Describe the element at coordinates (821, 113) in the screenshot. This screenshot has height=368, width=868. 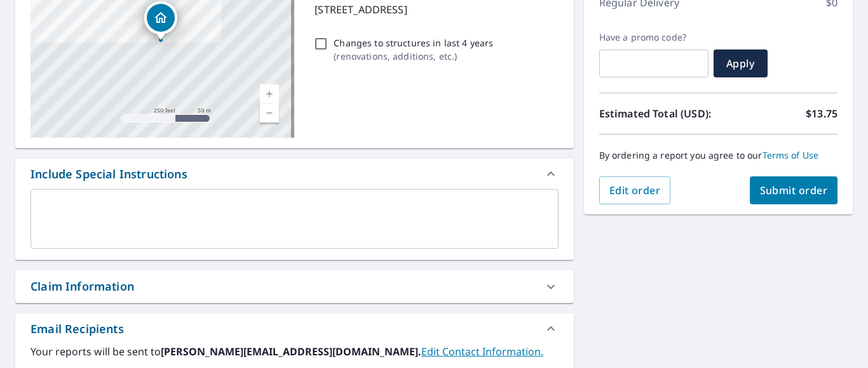
I see `p: $13.75` at that location.